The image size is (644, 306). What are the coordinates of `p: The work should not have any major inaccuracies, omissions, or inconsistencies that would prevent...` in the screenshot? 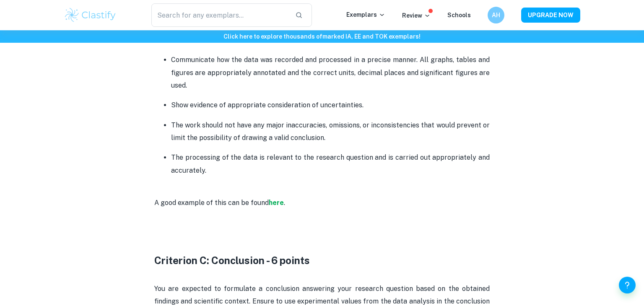 It's located at (330, 132).